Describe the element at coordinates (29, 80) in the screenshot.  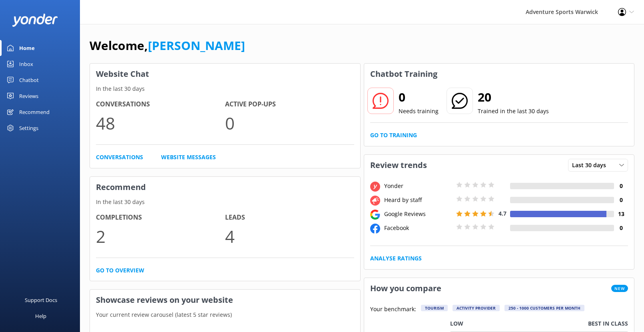
I see `div: Chatbot` at that location.